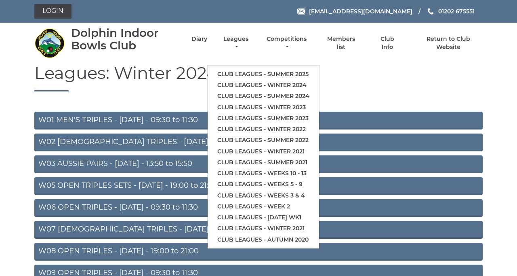  I want to click on a: Club leagues - Summer 2025, so click(263, 74).